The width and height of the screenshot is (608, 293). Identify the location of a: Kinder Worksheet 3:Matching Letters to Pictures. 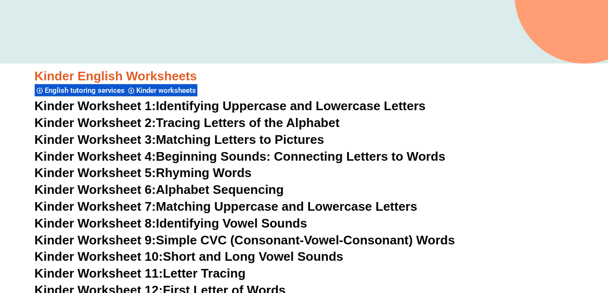
(180, 140).